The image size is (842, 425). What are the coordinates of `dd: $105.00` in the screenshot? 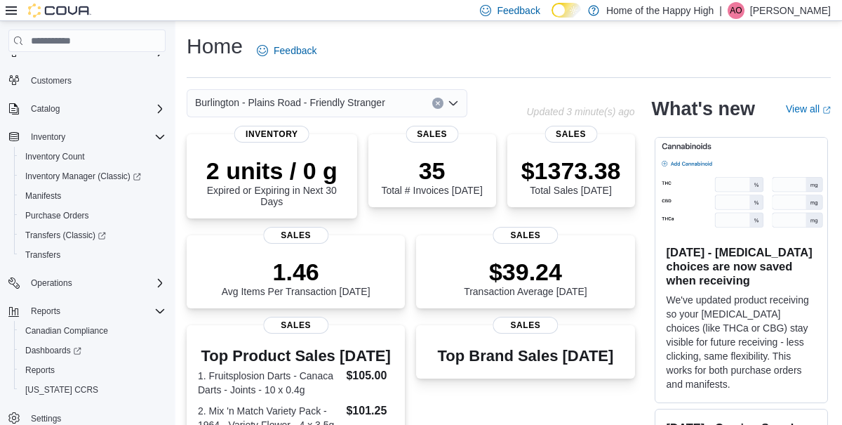 It's located at (370, 376).